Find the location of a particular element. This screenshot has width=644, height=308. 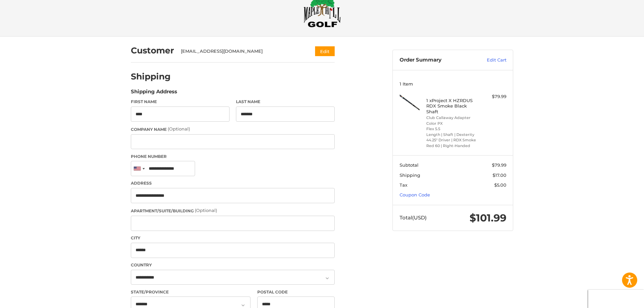

h3: Order Summary is located at coordinates (436, 60).